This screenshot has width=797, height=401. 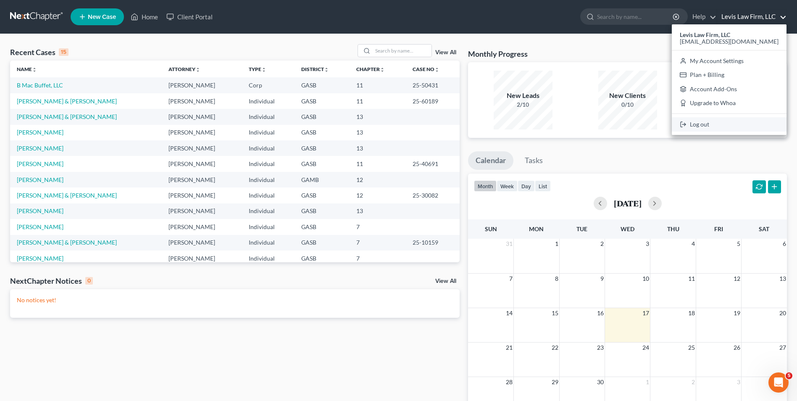 What do you see at coordinates (269, 85) in the screenshot?
I see `td: Corp` at bounding box center [269, 85].